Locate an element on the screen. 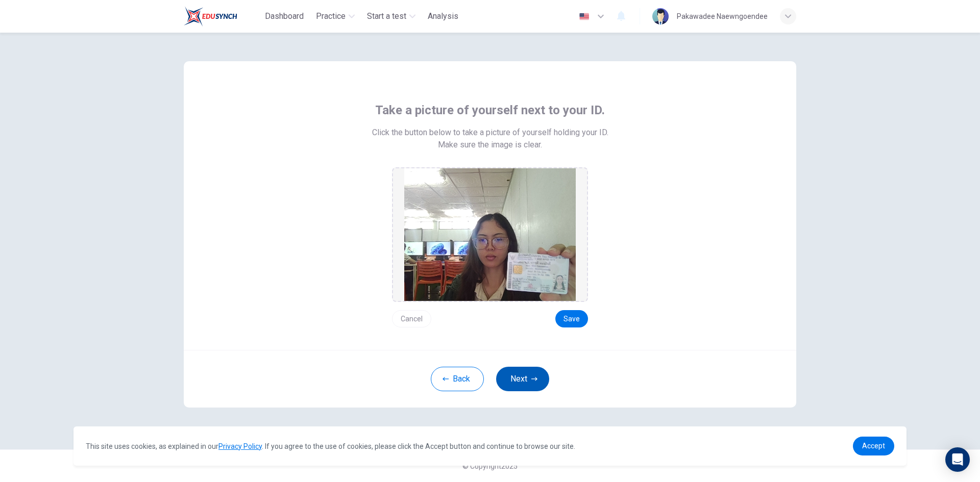  button: Dashboard is located at coordinates (284, 16).